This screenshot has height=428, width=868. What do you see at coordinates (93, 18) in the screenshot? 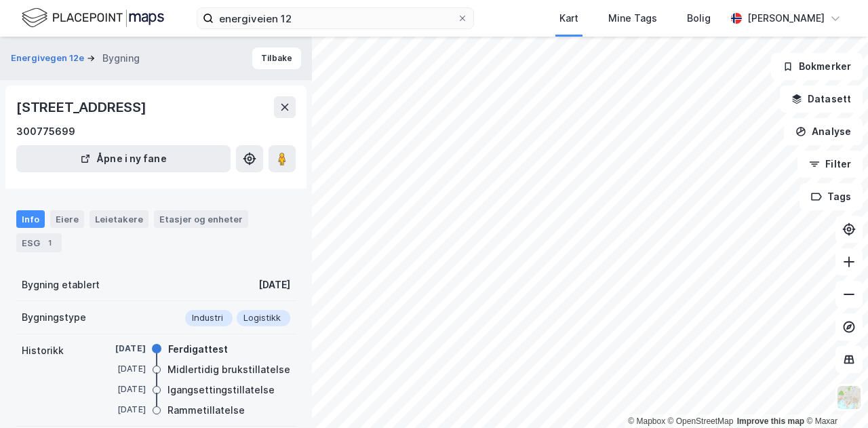
I see `img: logo.f888ab2527a4732fd821a326f86c7f29.svg` at bounding box center [93, 18].